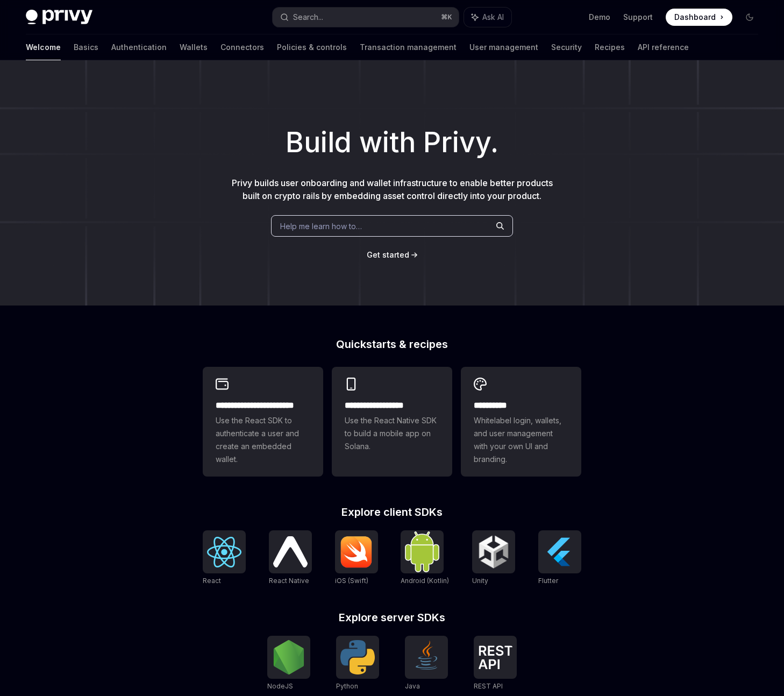 The height and width of the screenshot is (696, 784). Describe the element at coordinates (560, 558) in the screenshot. I see `a: FlutterFlutter` at that location.